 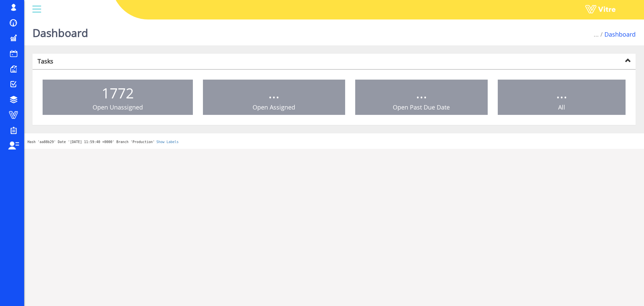 I want to click on a: ... All, so click(x=562, y=97).